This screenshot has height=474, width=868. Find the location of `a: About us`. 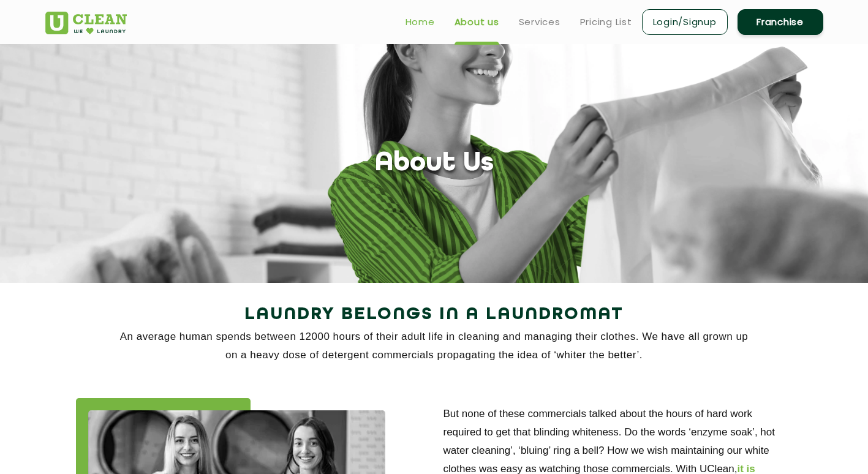

a: About us is located at coordinates (476, 22).